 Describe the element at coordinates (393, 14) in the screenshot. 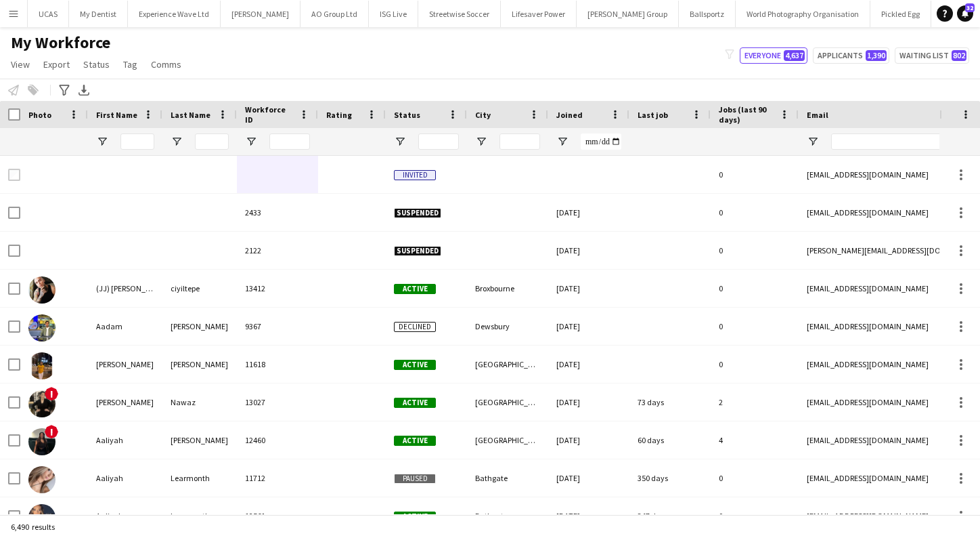

I see `button: ISG Live` at that location.